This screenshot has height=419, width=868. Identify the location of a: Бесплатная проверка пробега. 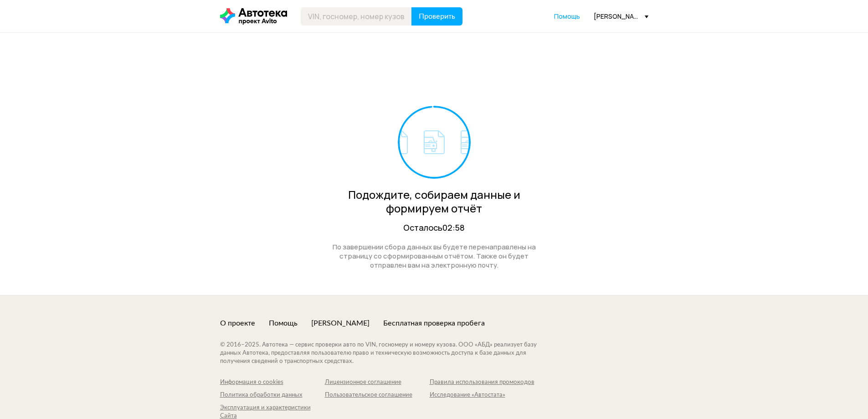
(434, 323).